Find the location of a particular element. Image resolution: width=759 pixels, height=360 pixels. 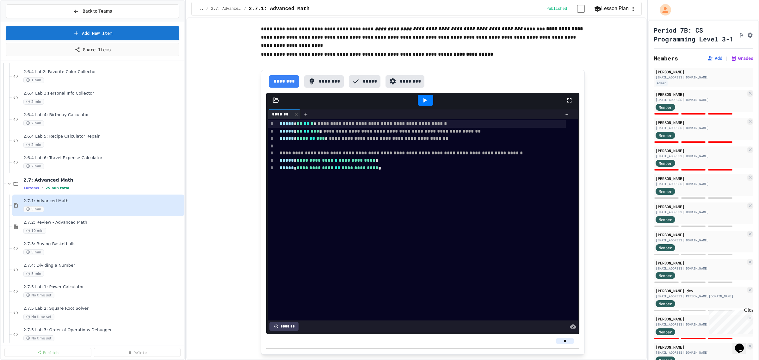

a: Publish is located at coordinates (48, 352).